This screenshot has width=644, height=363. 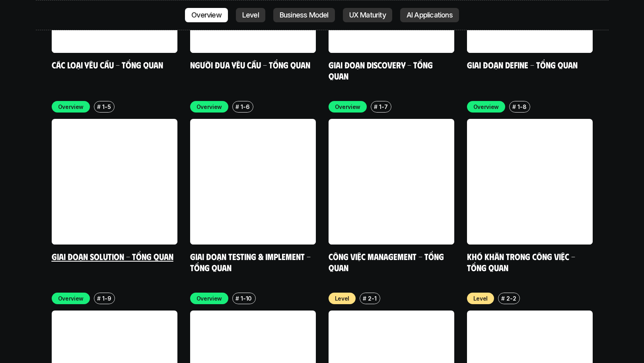 I want to click on a: Giai đoạn Discovery - Tổng quan, so click(x=382, y=70).